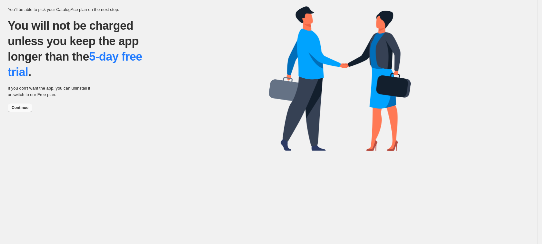  I want to click on p: You'll be able to pick your CatalogAce plan on the next step., so click(138, 10).